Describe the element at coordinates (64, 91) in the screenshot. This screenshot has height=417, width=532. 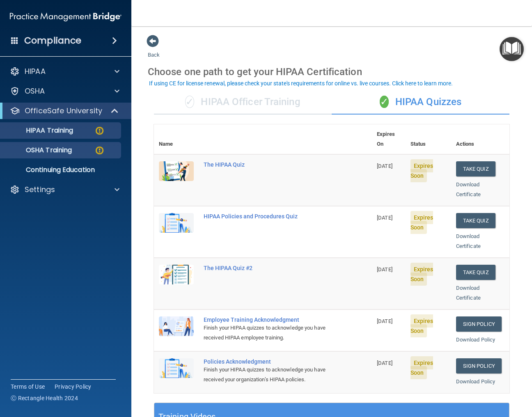
I see `a: OSHA` at that location.